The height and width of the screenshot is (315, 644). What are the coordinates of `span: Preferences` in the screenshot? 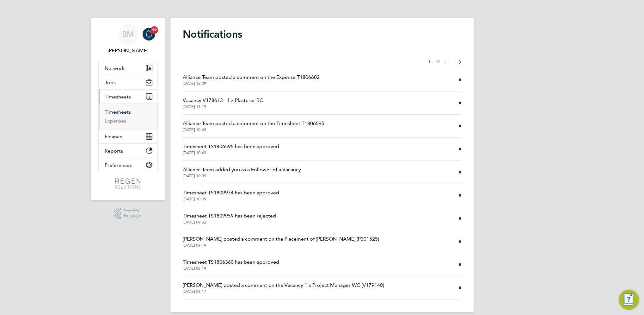 It's located at (118, 165).